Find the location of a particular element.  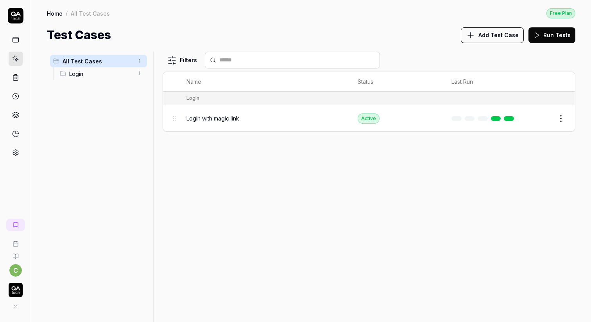

div: Login is located at coordinates (193, 98).